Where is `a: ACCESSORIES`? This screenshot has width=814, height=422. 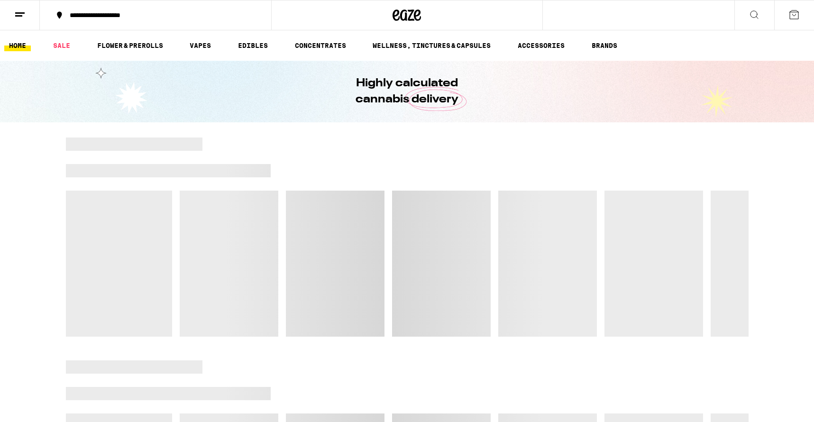 a: ACCESSORIES is located at coordinates (541, 46).